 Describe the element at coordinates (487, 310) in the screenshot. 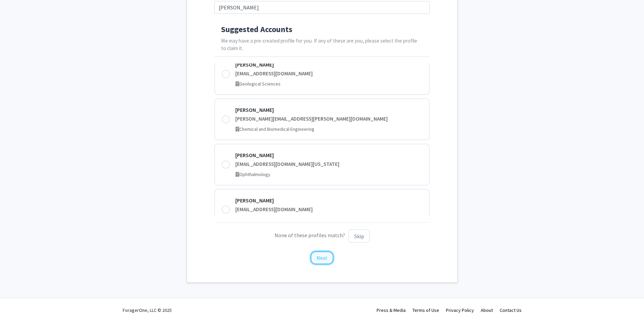

I see `a: About` at that location.